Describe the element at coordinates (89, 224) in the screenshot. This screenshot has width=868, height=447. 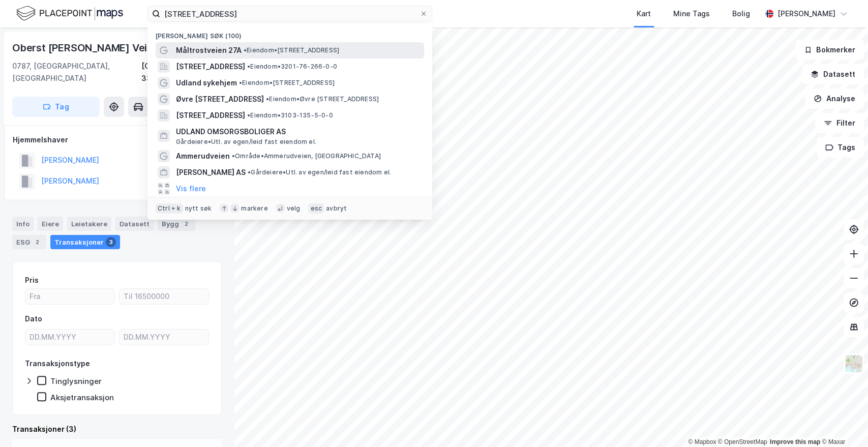
I see `div: Leietakere` at that location.